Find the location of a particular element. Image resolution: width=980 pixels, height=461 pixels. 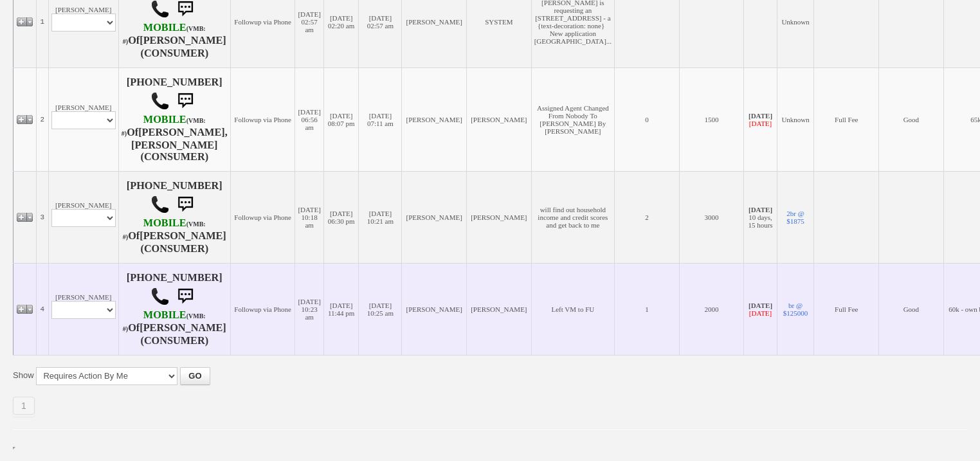

label: Show is located at coordinates (23, 375).